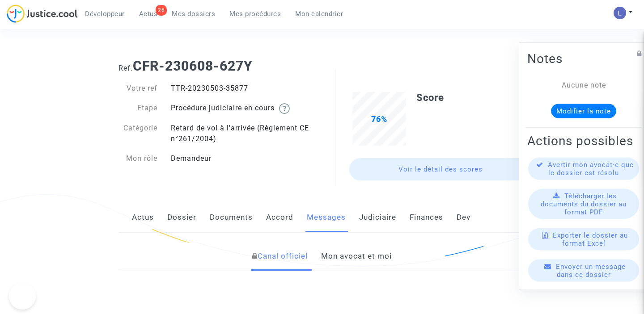  What do you see at coordinates (138, 159) in the screenshot?
I see `div: Mon rôle` at bounding box center [138, 159].